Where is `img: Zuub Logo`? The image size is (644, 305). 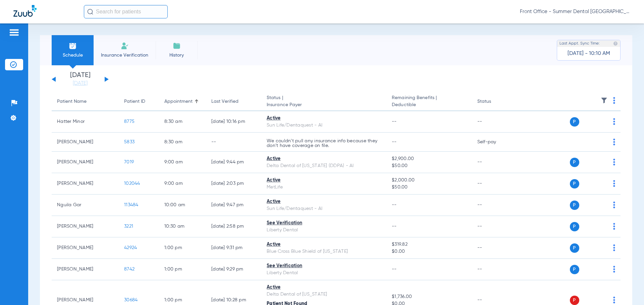
img: Zuub Logo is located at coordinates (25, 11).